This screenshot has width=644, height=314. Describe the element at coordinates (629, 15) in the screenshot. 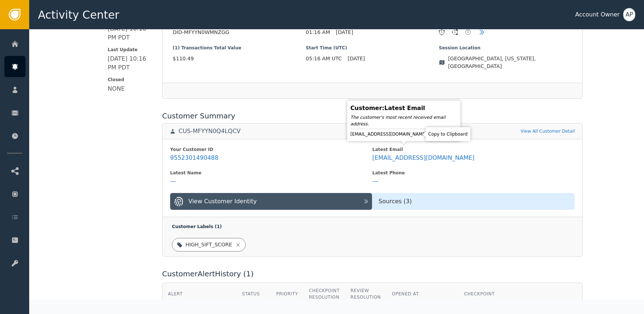

I see `button: AP` at that location.